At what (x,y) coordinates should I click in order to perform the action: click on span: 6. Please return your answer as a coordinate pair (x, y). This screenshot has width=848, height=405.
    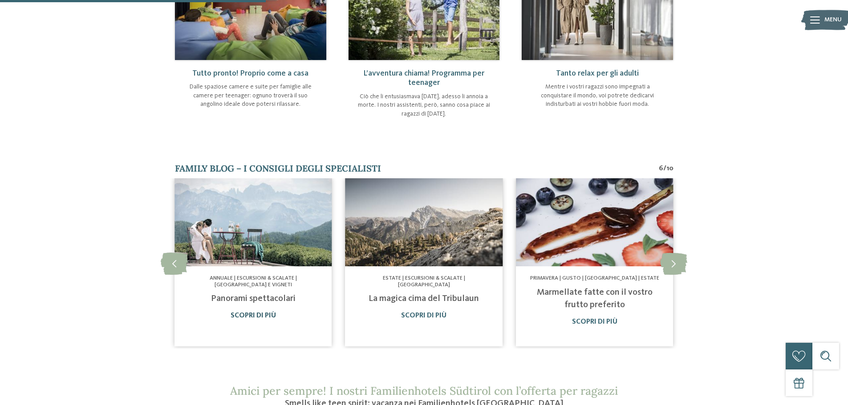
    Looking at the image, I should click on (661, 169).